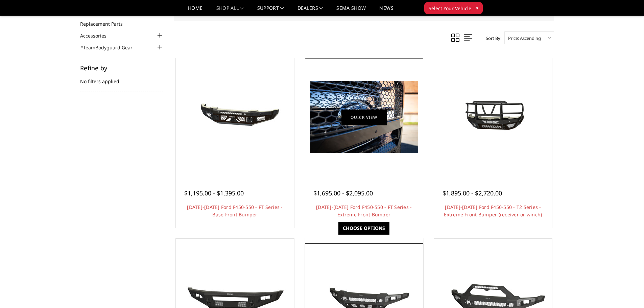  What do you see at coordinates (110, 47) in the screenshot?
I see `a: #TeamBodyguard Gear` at bounding box center [110, 47].